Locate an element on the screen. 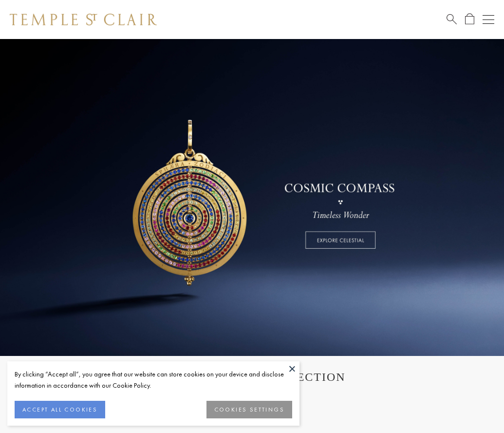  button: ACCEPT ALL COOKIES is located at coordinates (60, 410).